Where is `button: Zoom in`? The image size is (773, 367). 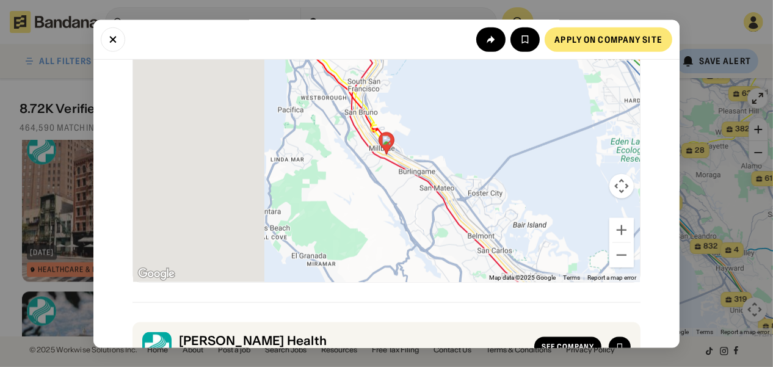
button: Zoom in is located at coordinates (622, 230).